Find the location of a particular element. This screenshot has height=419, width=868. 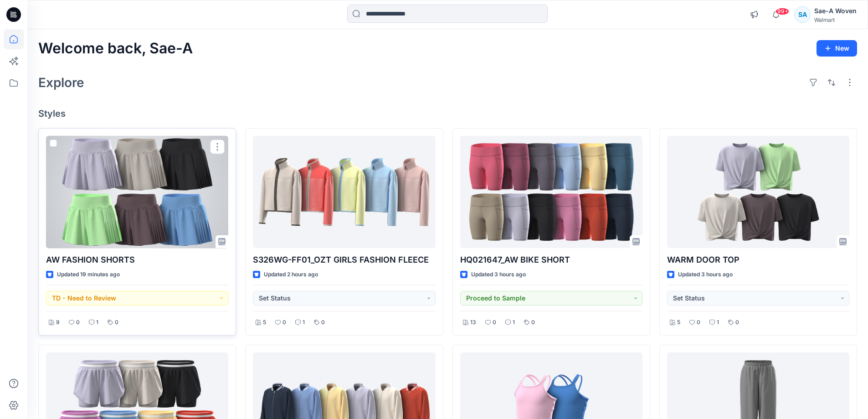

div: SA is located at coordinates (802, 14).